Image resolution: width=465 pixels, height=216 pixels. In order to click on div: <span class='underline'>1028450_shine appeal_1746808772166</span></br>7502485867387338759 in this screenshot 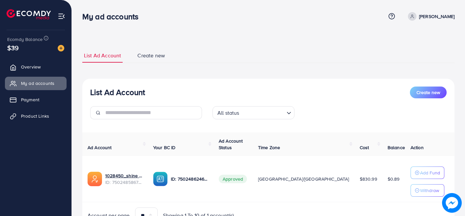, I will do `click(124, 179)`.